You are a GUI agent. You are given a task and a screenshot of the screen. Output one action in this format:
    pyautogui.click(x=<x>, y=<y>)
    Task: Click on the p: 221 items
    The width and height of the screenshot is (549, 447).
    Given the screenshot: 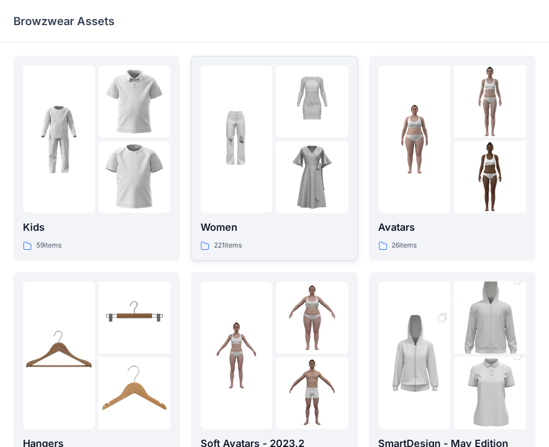 What is the action you would take?
    pyautogui.click(x=228, y=245)
    